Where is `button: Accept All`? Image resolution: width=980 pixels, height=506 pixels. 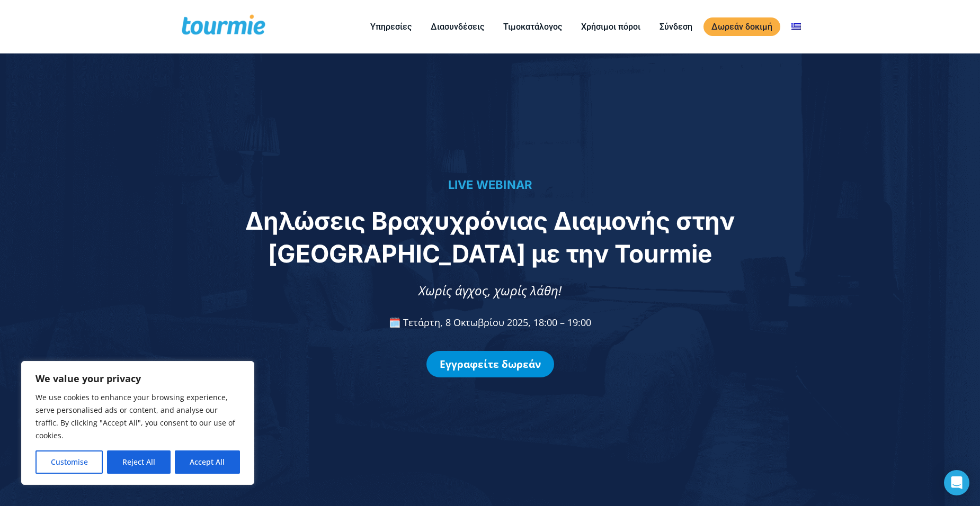
button: Accept All is located at coordinates (207, 462).